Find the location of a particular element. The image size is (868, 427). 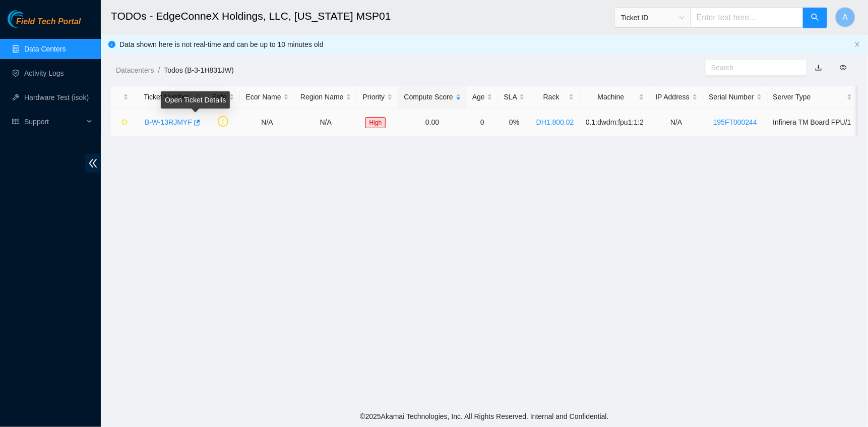

a: Data Centers is located at coordinates (45, 49).